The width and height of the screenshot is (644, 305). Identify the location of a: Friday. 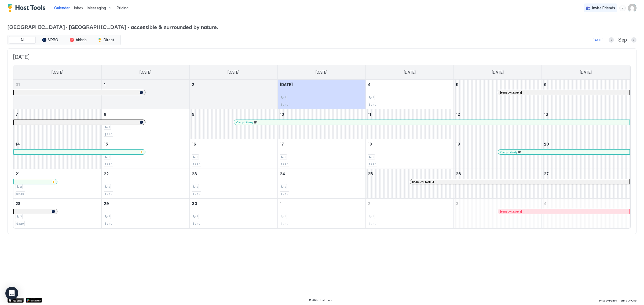
(498, 72).